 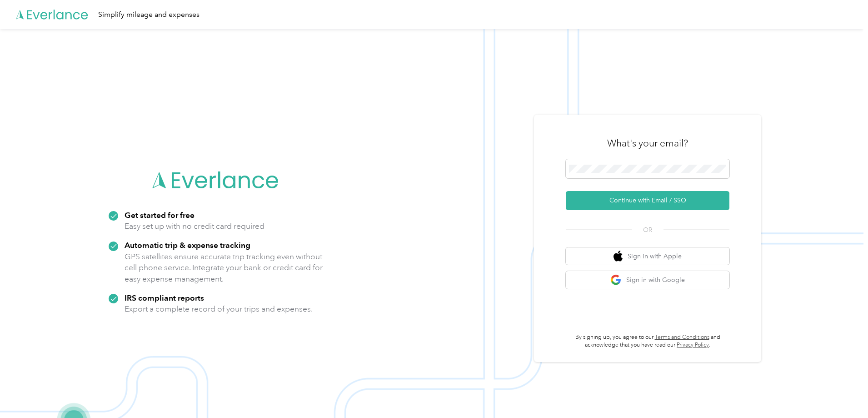 What do you see at coordinates (224, 268) in the screenshot?
I see `p: GPS satellites ensure accurate trip tracking even without cell phone service. Integrate your bank...` at bounding box center [224, 268].